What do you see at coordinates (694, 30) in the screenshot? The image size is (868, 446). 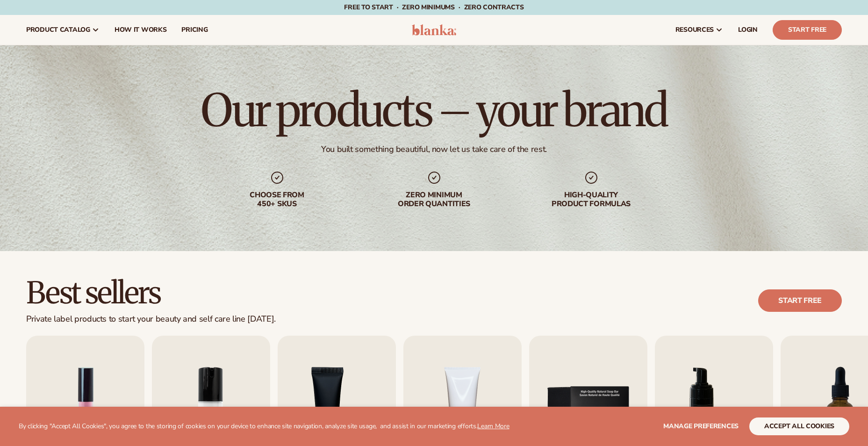 I see `span: resources` at bounding box center [694, 30].